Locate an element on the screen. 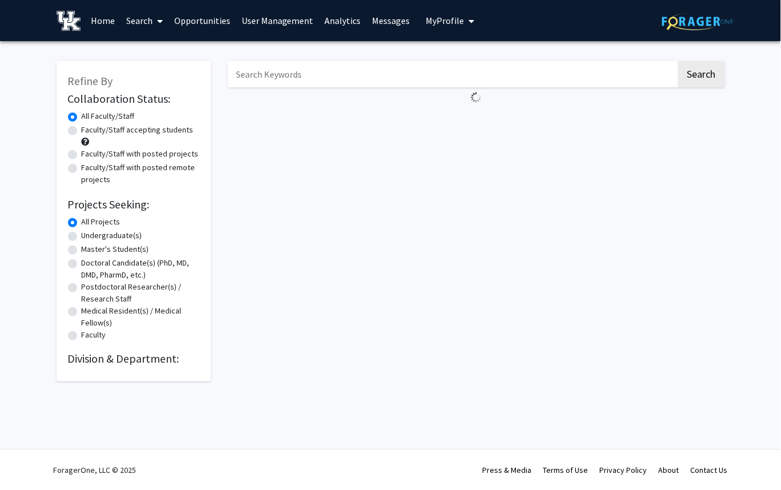 The width and height of the screenshot is (781, 490). a: Search is located at coordinates (145, 21).